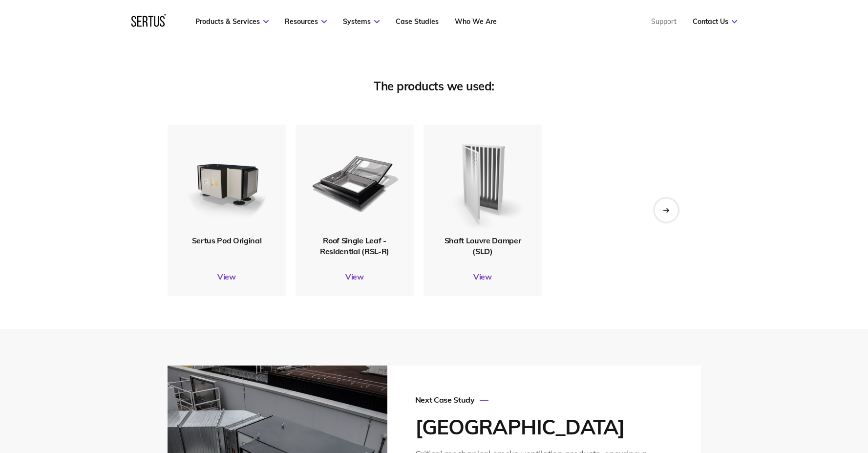 This screenshot has height=453, width=868. I want to click on a: Resources, so click(306, 21).